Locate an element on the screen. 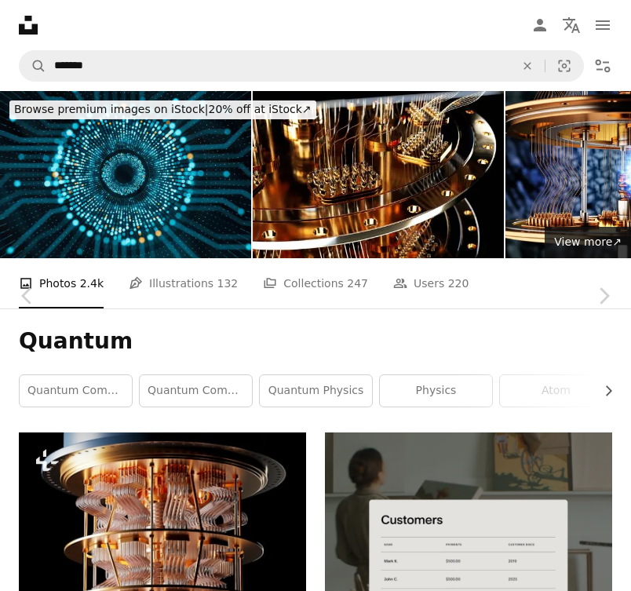  span: 132 is located at coordinates (228, 283).